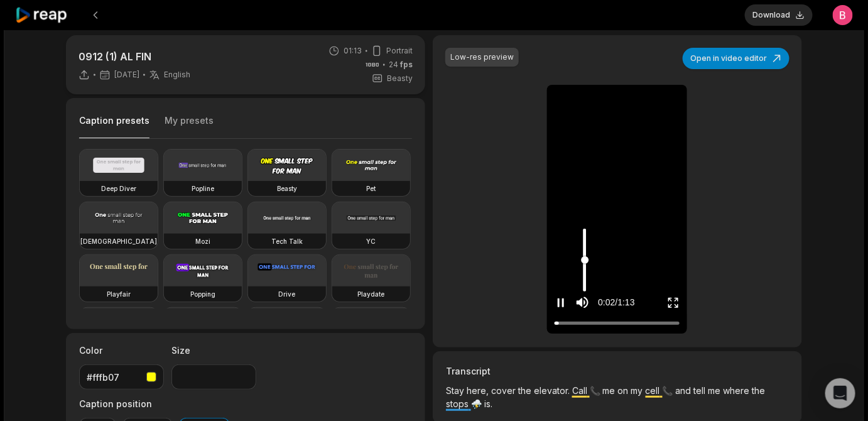  I want to click on button: Open in video editor, so click(736, 59).